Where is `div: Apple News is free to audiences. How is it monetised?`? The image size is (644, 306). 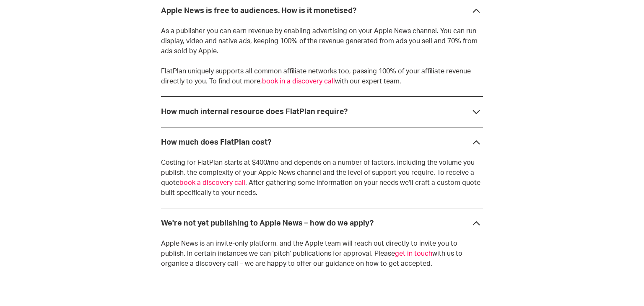 div: Apple News is free to audiences. How is it monetised? is located at coordinates (259, 11).